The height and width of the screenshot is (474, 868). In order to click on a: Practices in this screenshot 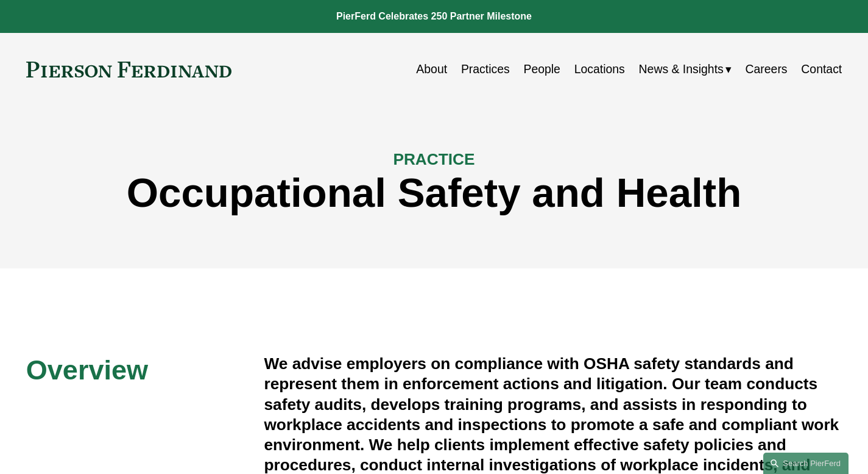, I will do `click(486, 69)`.